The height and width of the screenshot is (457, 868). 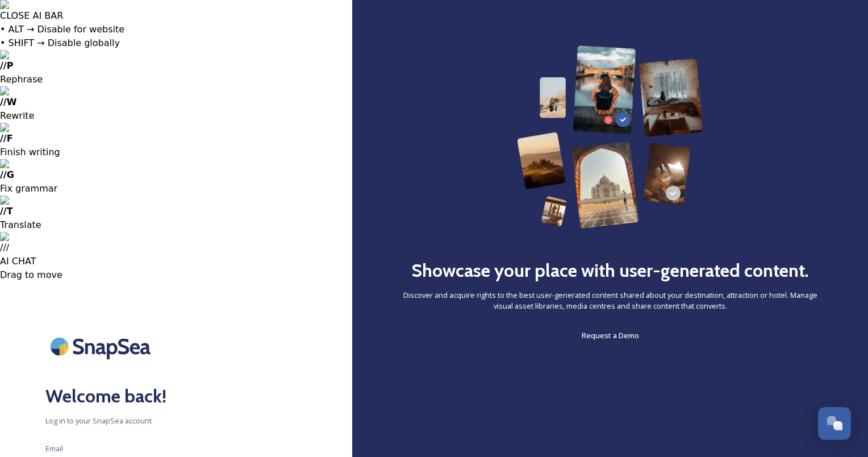 What do you see at coordinates (103, 346) in the screenshot?
I see `img: SnapSea Logo` at bounding box center [103, 346].